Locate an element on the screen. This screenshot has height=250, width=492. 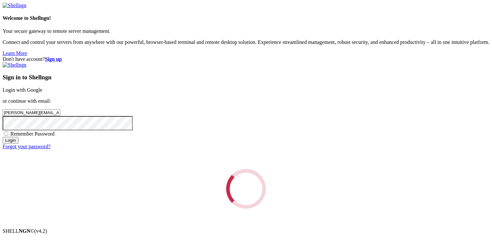
span: 4.2.0 is located at coordinates (41, 231).